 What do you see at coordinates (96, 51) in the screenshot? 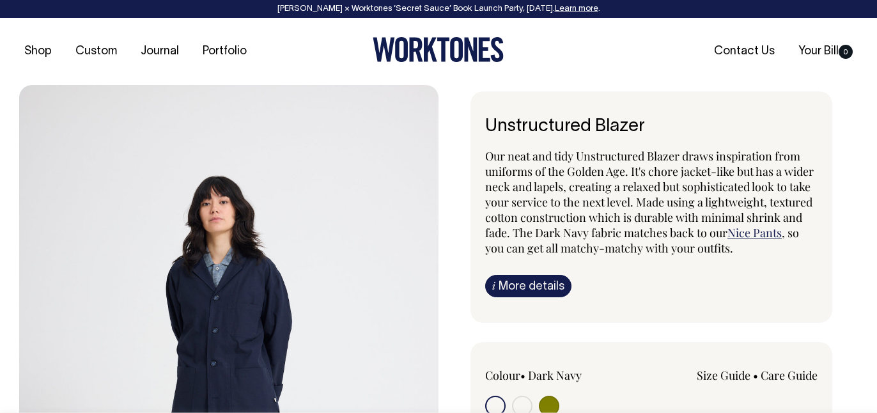
I see `a: Custom` at bounding box center [96, 51].